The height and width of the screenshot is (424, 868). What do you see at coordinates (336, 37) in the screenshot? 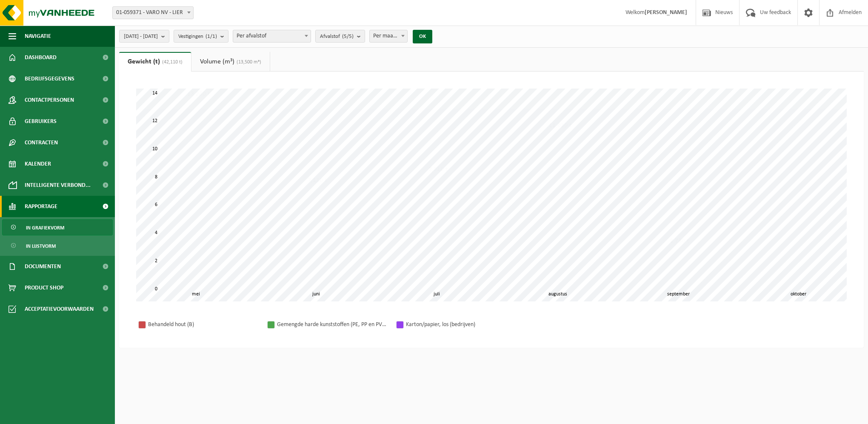
I see `span: Afvalstof` at bounding box center [336, 37].